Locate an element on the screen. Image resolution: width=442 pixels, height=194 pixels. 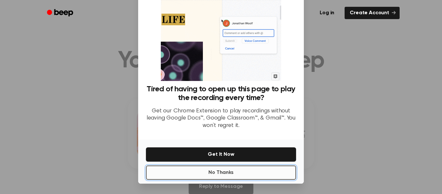
a: Create Account is located at coordinates (372, 13).